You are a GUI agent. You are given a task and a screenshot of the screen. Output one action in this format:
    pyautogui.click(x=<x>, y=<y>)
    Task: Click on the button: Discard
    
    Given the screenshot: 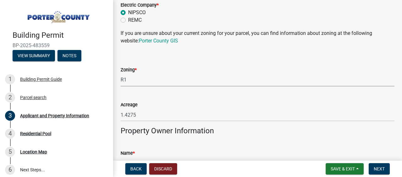 What is the action you would take?
    pyautogui.click(x=163, y=169)
    